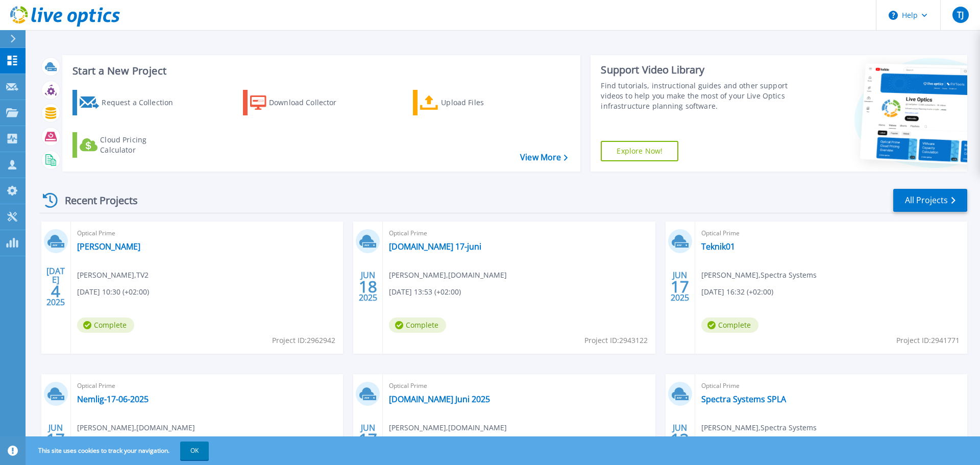 This screenshot has height=465, width=980. Describe the element at coordinates (696, 70) in the screenshot. I see `div: Support Video Library` at that location.